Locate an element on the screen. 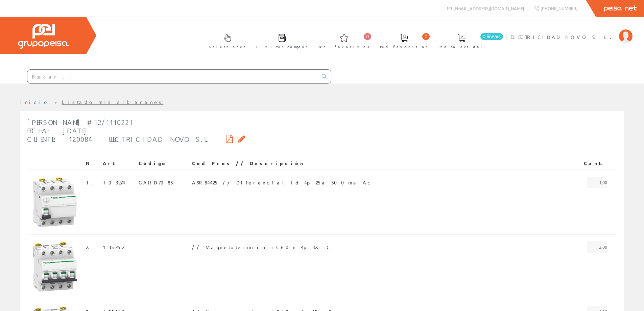  a: Listado mis albaranes is located at coordinates (112, 102).